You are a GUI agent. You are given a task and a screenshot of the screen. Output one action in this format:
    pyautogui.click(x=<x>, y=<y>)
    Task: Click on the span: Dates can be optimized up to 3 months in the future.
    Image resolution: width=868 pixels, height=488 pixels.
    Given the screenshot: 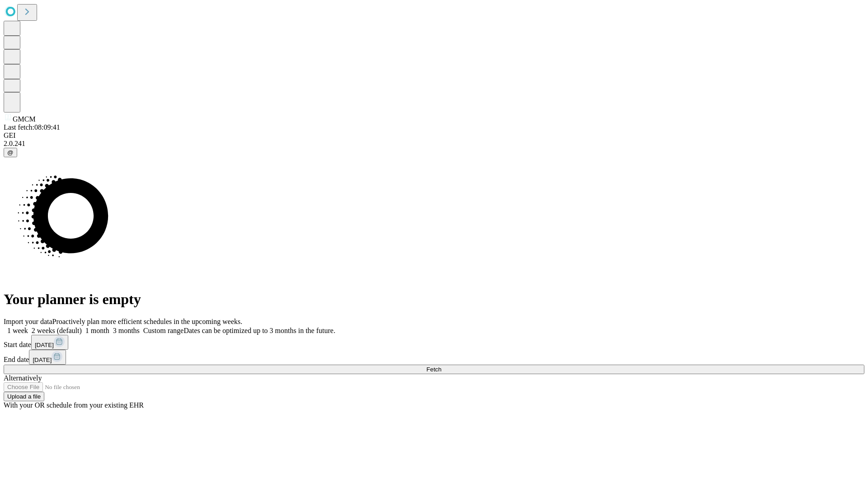 What is the action you would take?
    pyautogui.click(x=259, y=331)
    